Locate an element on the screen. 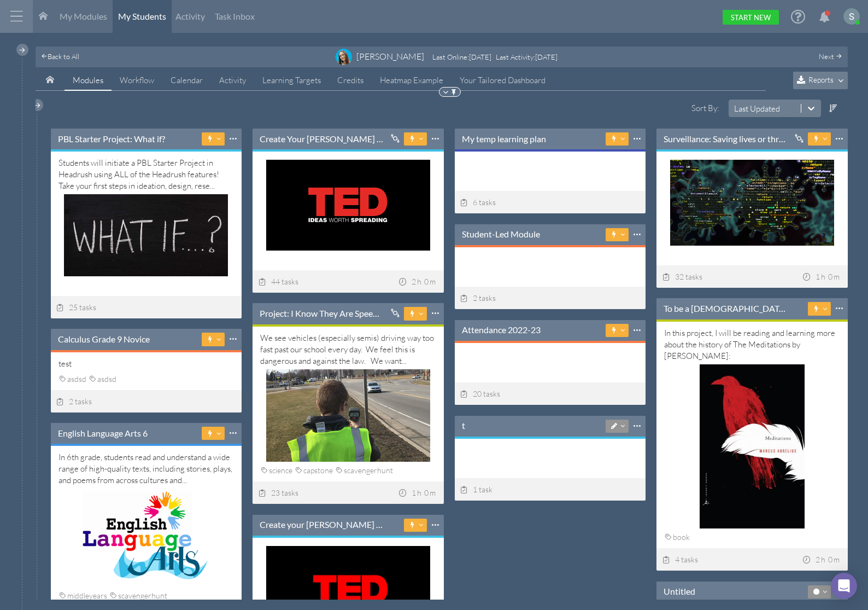 The width and height of the screenshot is (868, 610). span: 20 tasks is located at coordinates (481, 394).